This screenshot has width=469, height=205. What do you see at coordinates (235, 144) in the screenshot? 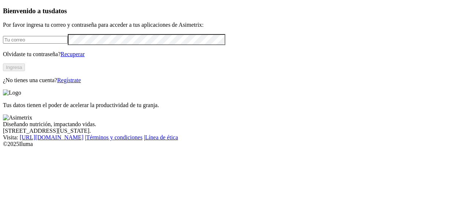
I see `div: © 2025 Iluma` at bounding box center [235, 144].